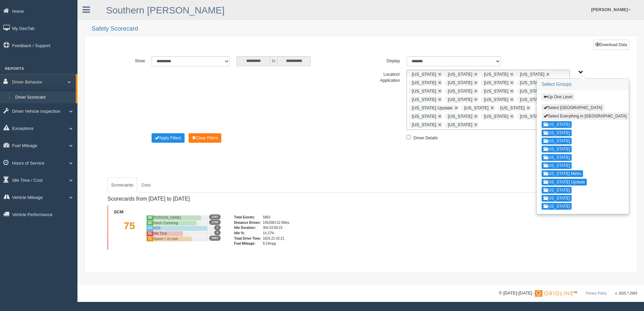 The width and height of the screenshot is (644, 311). I want to click on div: Total Drive Time:, so click(248, 239).